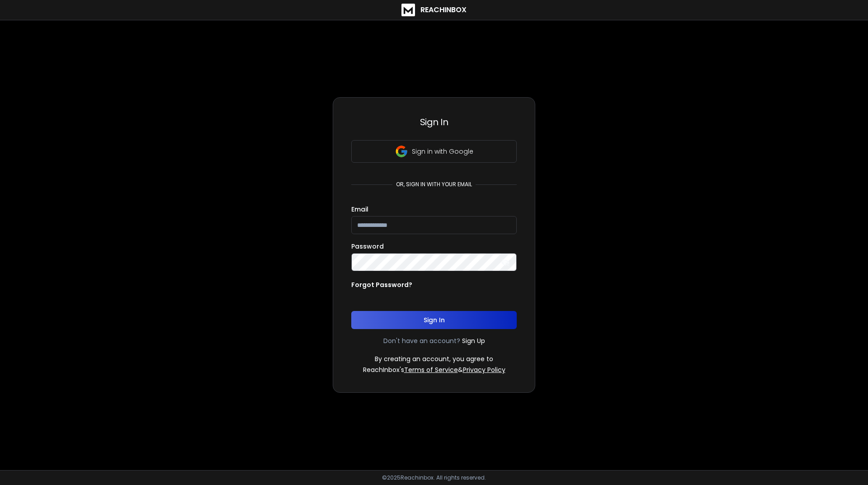  Describe the element at coordinates (434, 10) in the screenshot. I see `a: ReachInbox` at that location.